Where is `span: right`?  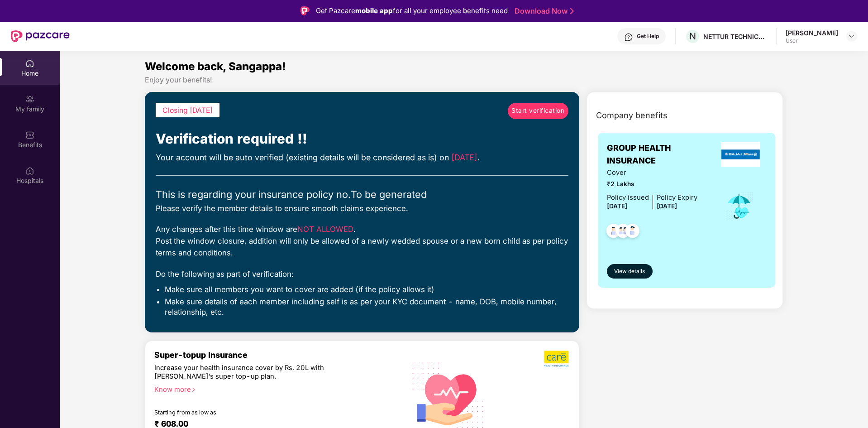 span: right is located at coordinates (193, 389).